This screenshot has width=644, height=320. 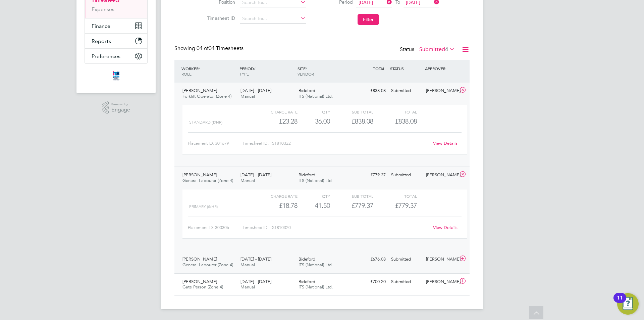 What do you see at coordinates (406, 121) in the screenshot?
I see `span: £838.08` at bounding box center [406, 121].